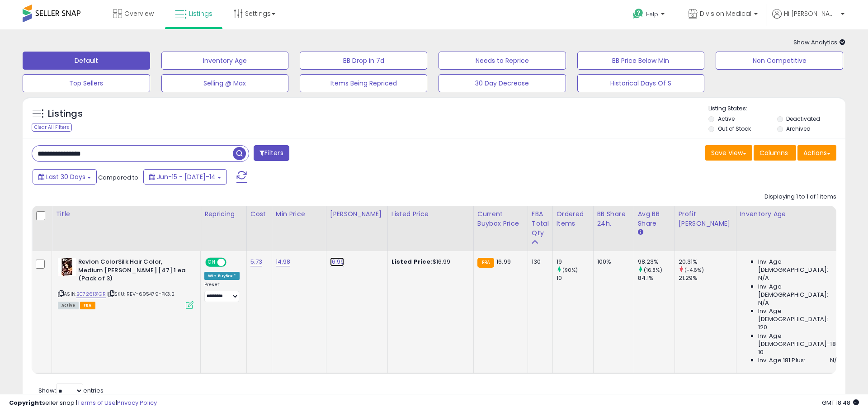 The width and height of the screenshot is (868, 412). I want to click on span: 120, so click(763, 327).